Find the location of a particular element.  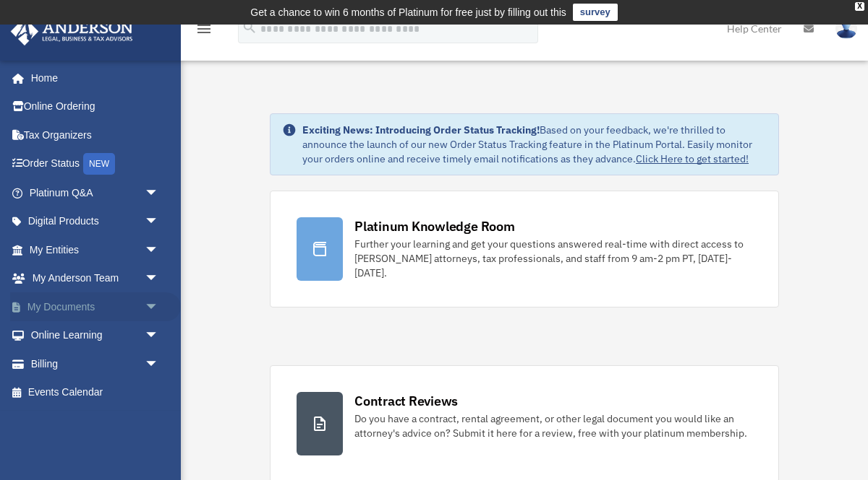

strong: Exciting News: Introducing Order Status Tracking! is located at coordinates (421, 130).